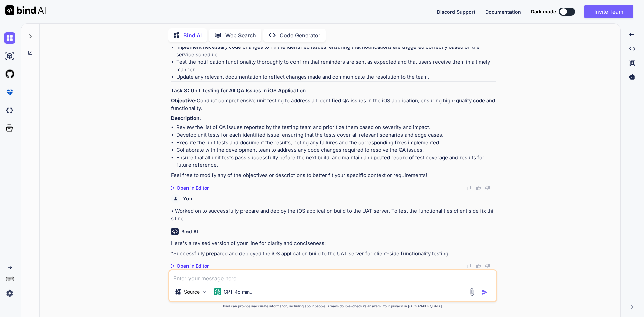 This screenshot has width=644, height=317. What do you see at coordinates (333, 91) in the screenshot?
I see `h3: Task 3: Unit Testing for All QA Issues in iOS Application` at bounding box center [333, 91].